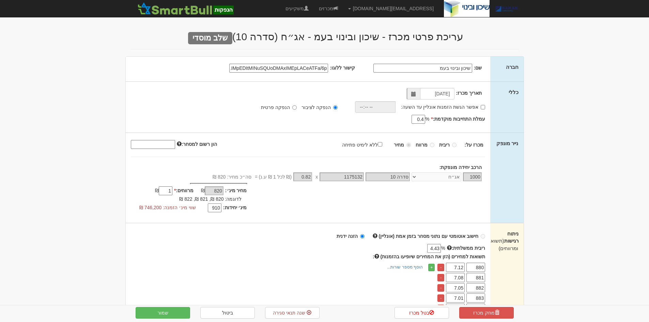 This screenshot has height=322, width=649. What do you see at coordinates (445, 145) in the screenshot?
I see `strong: ריבית` at bounding box center [445, 145].